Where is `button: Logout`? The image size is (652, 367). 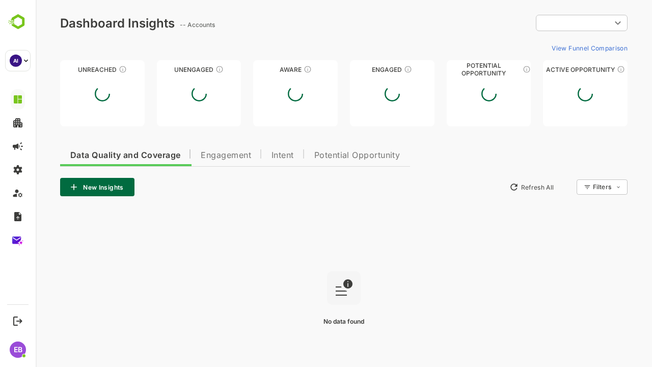
button: Logout is located at coordinates (17, 320).